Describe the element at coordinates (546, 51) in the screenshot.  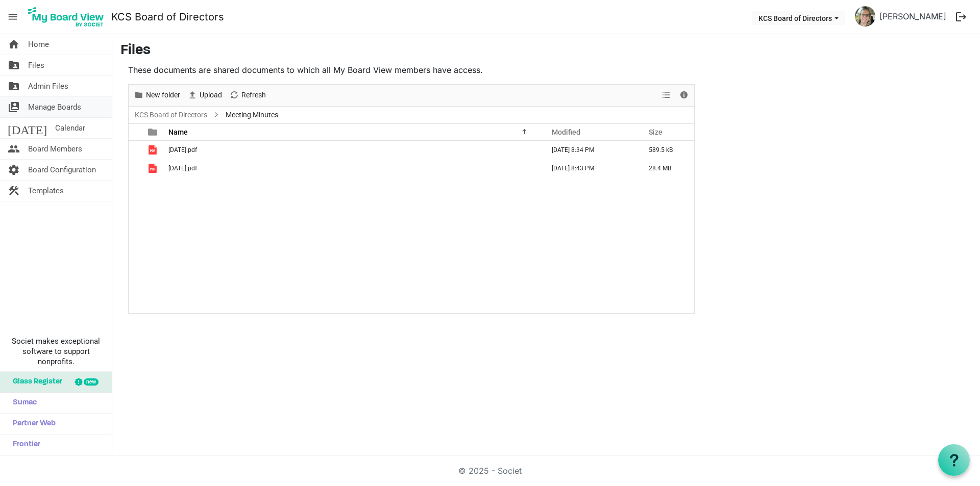
I see `h3: Files` at that location.